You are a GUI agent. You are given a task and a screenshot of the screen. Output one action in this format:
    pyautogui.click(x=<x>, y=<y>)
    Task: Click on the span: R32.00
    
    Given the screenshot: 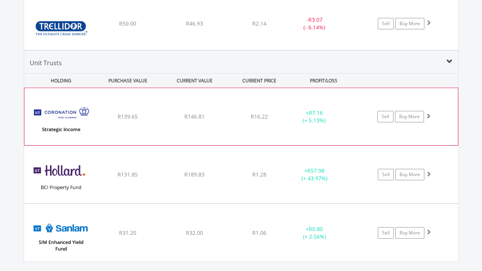 What is the action you would take?
    pyautogui.click(x=194, y=233)
    